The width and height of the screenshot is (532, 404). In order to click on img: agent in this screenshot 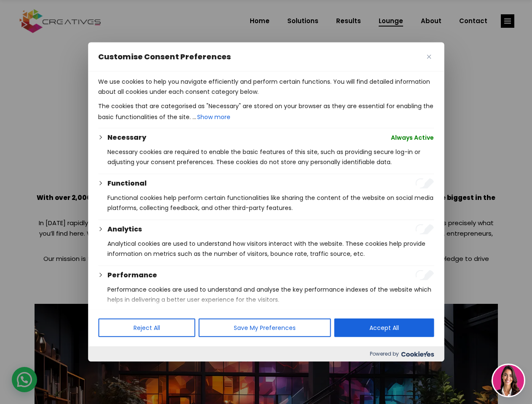, I will do `click(508, 380)`.